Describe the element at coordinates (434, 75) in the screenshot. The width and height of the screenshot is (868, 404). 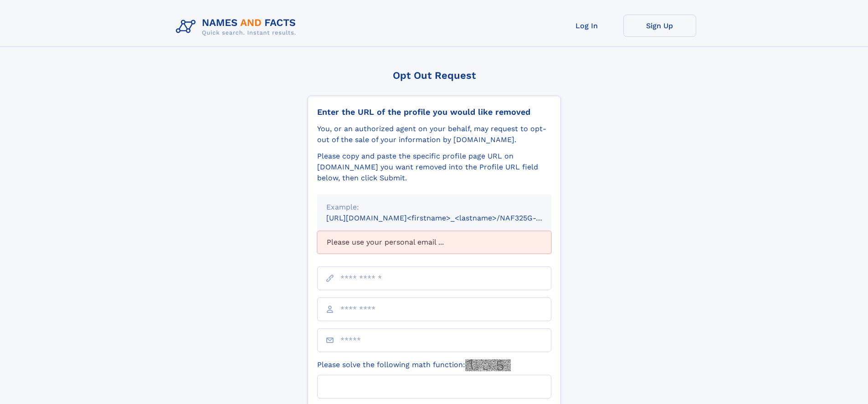
I see `div: Opt Out Request` at that location.